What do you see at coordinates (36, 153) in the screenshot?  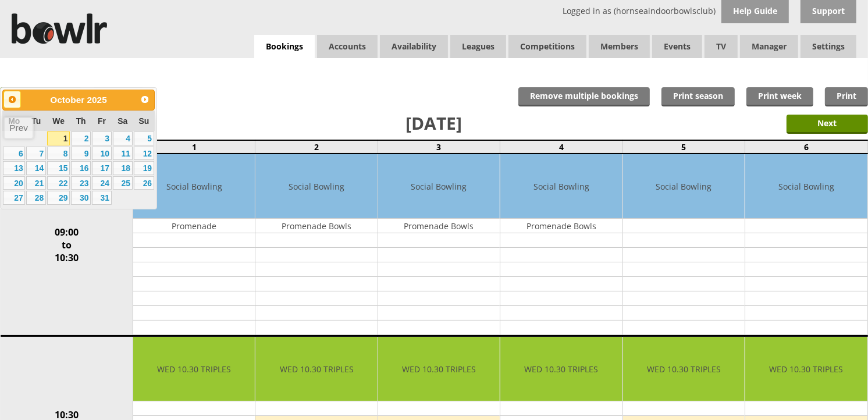 I see `a: 7` at bounding box center [36, 153].